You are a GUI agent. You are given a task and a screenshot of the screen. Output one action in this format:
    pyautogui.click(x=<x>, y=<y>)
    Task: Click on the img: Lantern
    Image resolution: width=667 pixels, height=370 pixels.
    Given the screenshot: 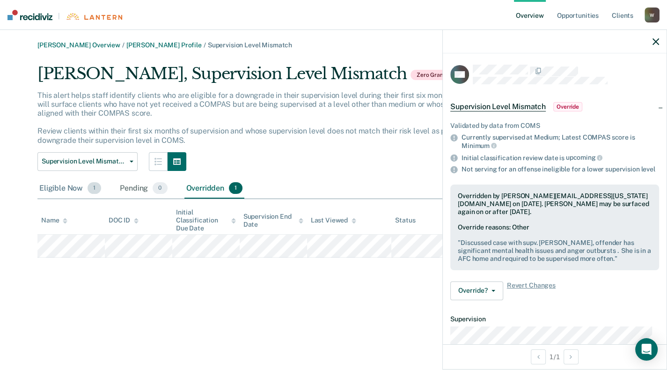 What is the action you would take?
    pyautogui.click(x=94, y=16)
    